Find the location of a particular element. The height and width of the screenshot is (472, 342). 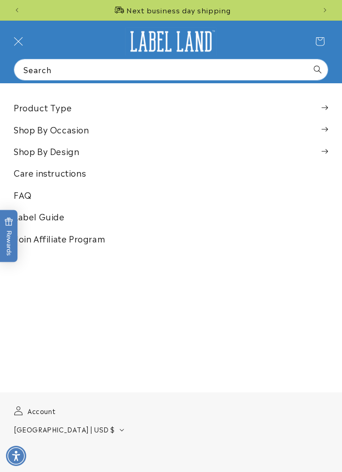

div: 1 of 3 is located at coordinates (171, 10).